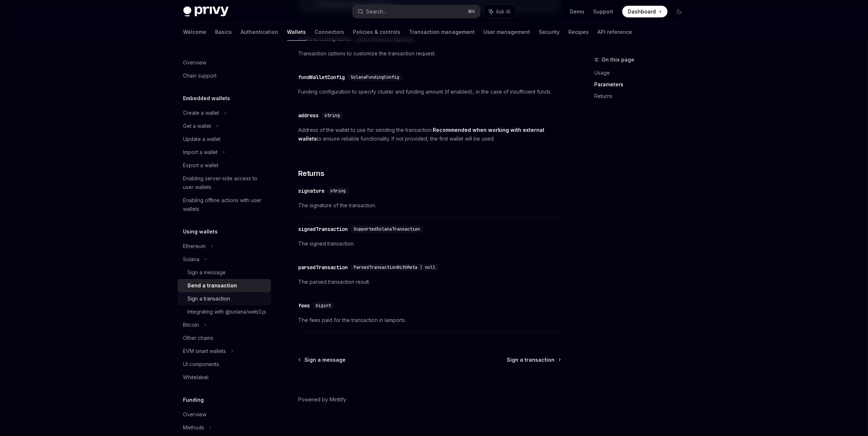  Describe the element at coordinates (642, 12) in the screenshot. I see `span: Dashboard` at that location.